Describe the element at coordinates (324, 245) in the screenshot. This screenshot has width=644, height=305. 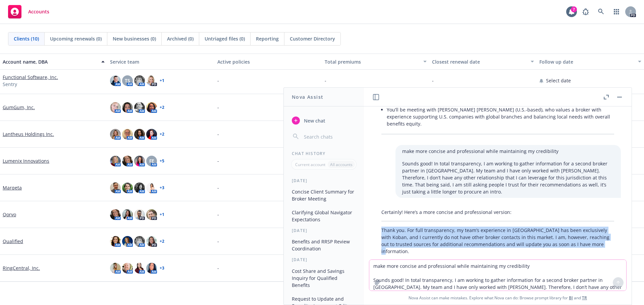
I see `button: Benefits and RRSP Review Coordination` at that location.